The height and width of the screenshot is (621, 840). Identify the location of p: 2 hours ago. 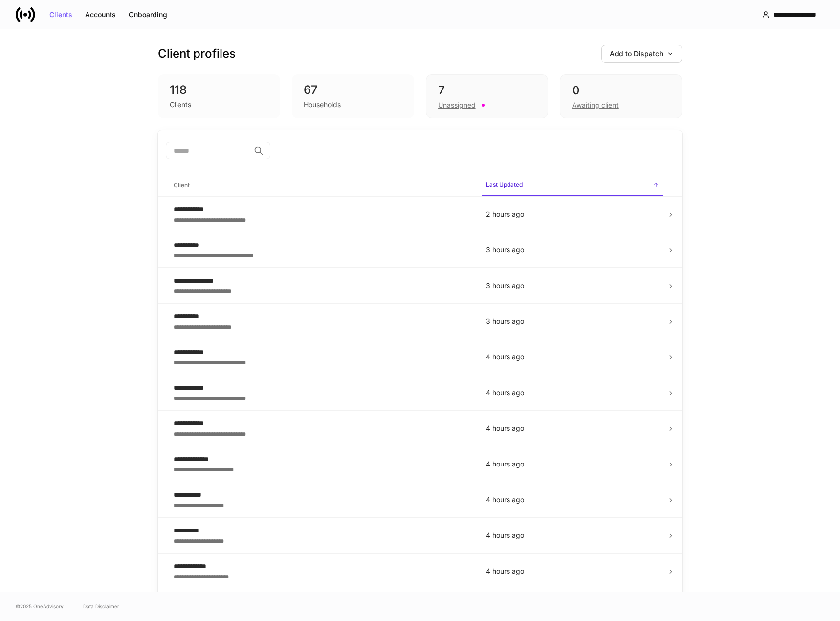
(573, 214).